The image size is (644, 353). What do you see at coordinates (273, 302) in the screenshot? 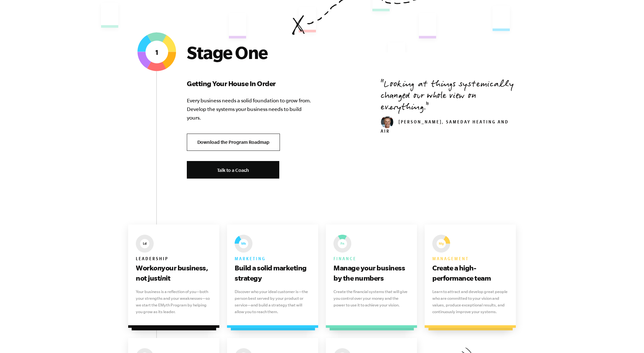
I see `p: Discover who your ideal customer is—the person best served by your product or service—and build a...` at bounding box center [273, 302].